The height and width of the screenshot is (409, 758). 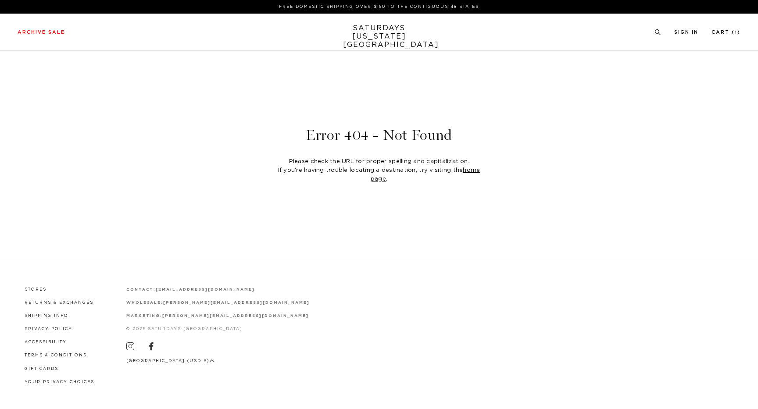 I want to click on a: Shipping Info, so click(x=46, y=316).